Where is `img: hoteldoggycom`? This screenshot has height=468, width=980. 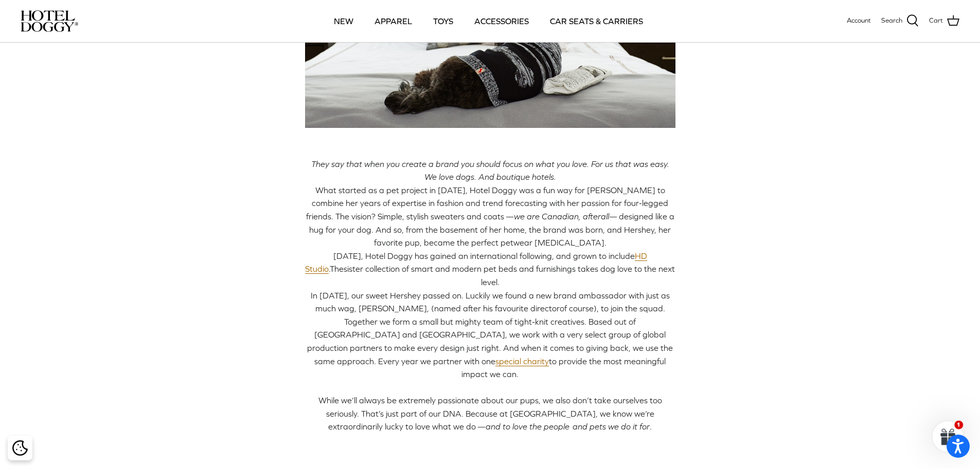
img: hoteldoggycom is located at coordinates (50, 21).